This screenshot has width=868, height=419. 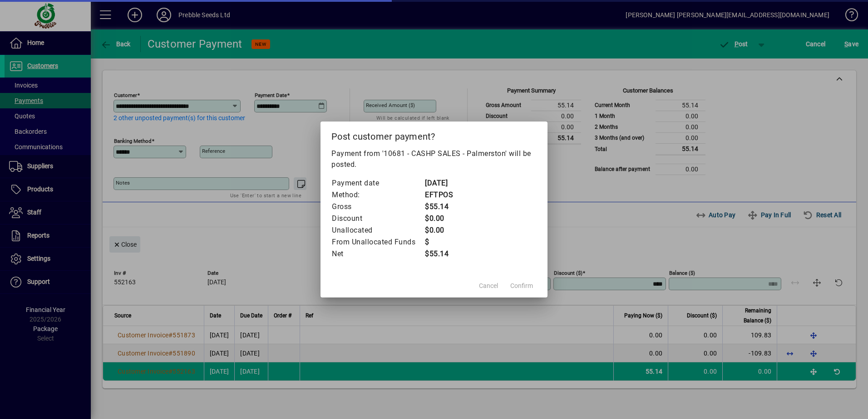 I want to click on td: Method:, so click(x=378, y=195).